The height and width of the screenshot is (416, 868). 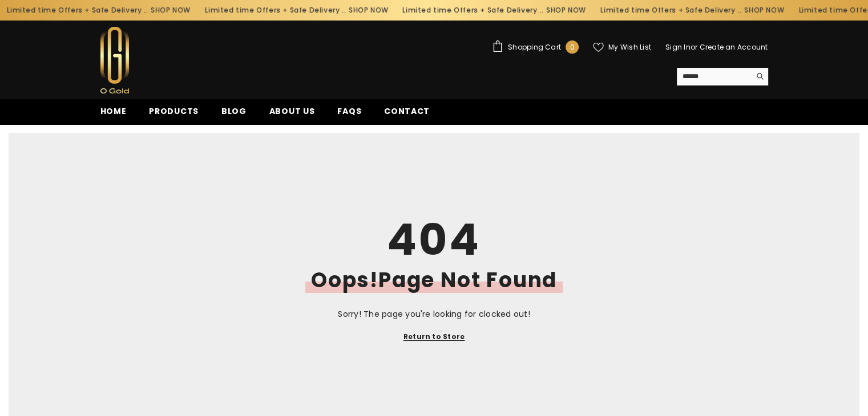 I want to click on a: My Wish List, so click(x=622, y=47).